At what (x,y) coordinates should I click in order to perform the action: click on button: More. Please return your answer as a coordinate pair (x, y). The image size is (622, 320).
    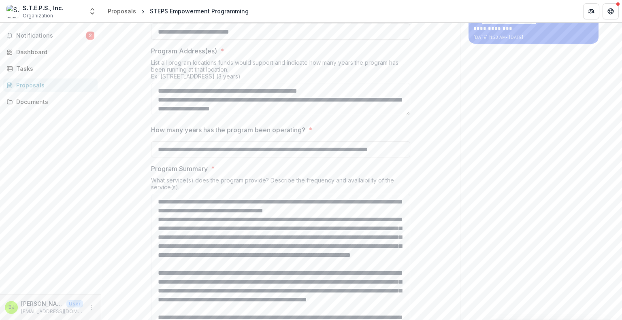
    Looking at the image, I should click on (91, 308).